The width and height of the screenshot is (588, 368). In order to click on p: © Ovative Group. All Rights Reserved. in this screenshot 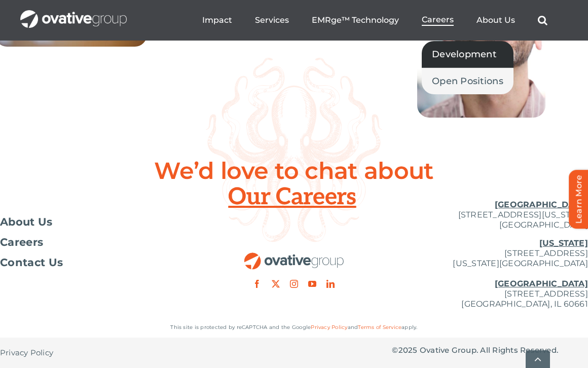, I will do `click(490, 350)`.